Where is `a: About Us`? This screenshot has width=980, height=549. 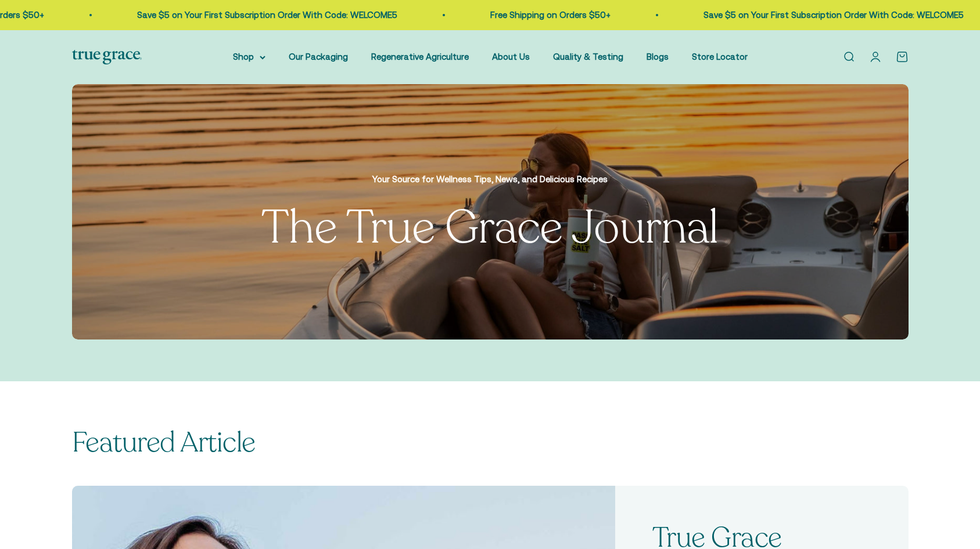
a: About Us is located at coordinates (510, 57).